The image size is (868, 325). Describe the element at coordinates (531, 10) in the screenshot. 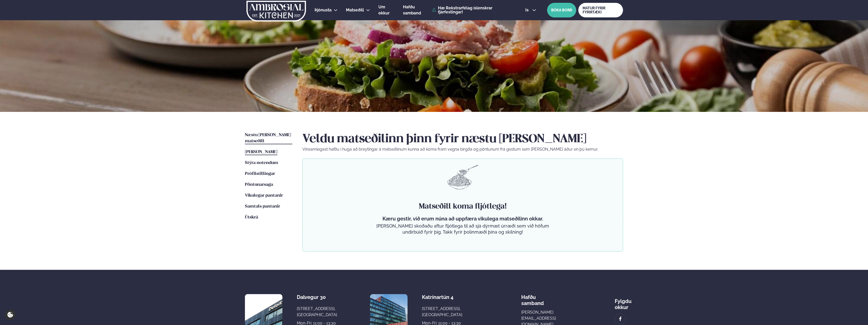

I see `button: is` at that location.